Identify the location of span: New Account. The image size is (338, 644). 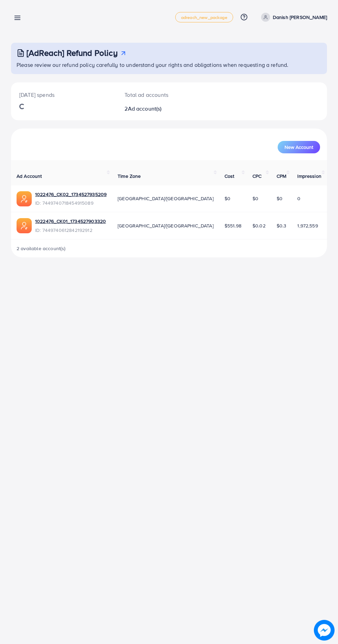
(299, 147).